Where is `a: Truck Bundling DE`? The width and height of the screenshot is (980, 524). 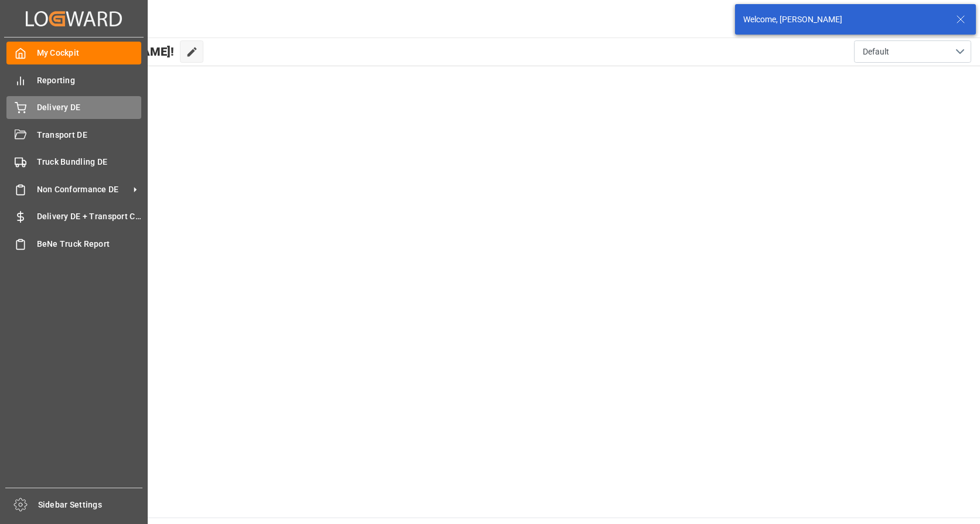
a: Truck Bundling DE is located at coordinates (74, 162).